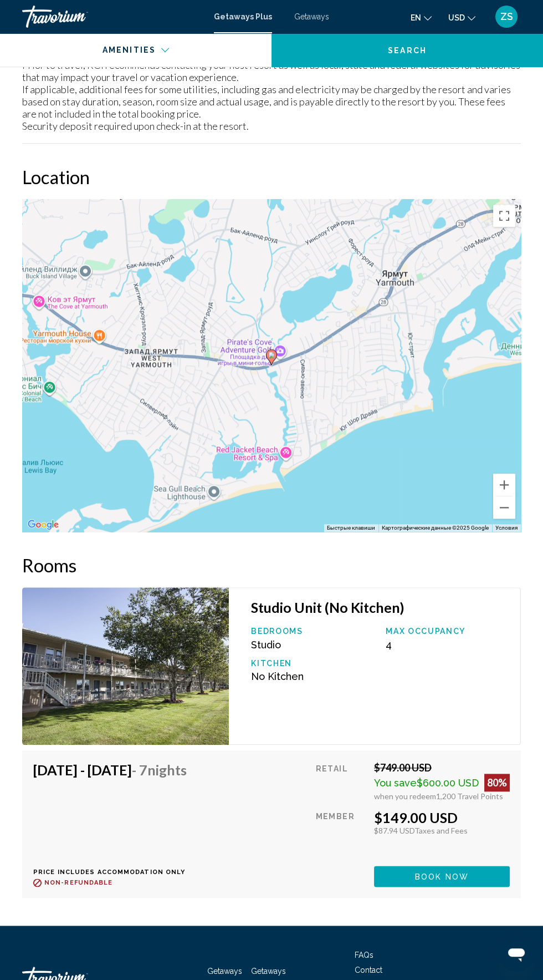 This screenshot has width=543, height=980. Describe the element at coordinates (272, 565) in the screenshot. I see `h2: Rooms` at that location.